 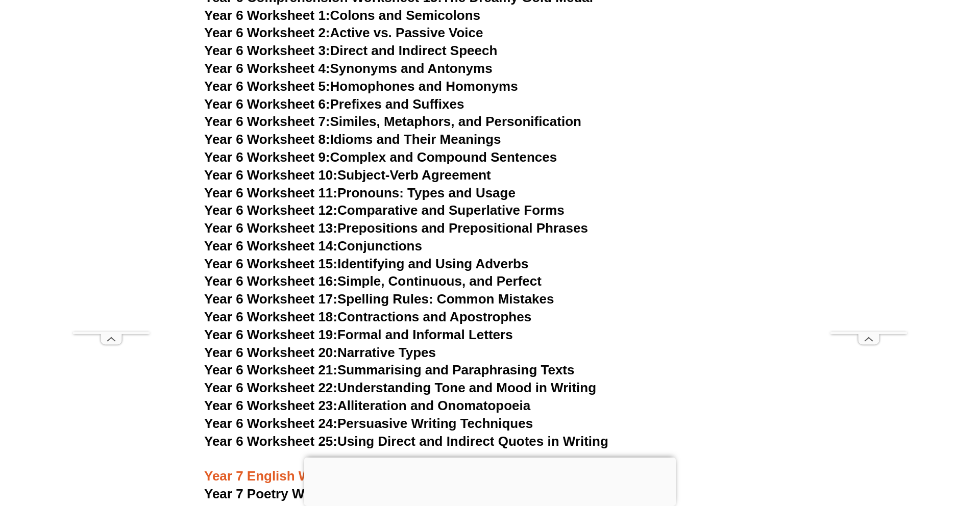 I want to click on span: Year 6 Worksheet 16:, so click(x=271, y=281).